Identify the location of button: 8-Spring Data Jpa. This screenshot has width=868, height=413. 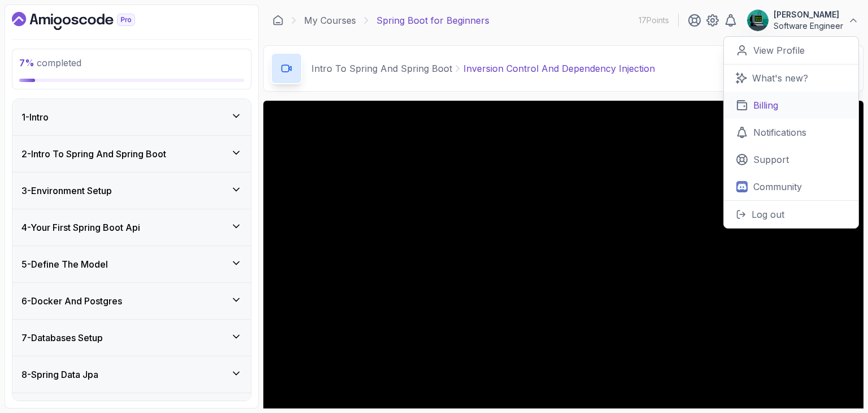
(132, 374).